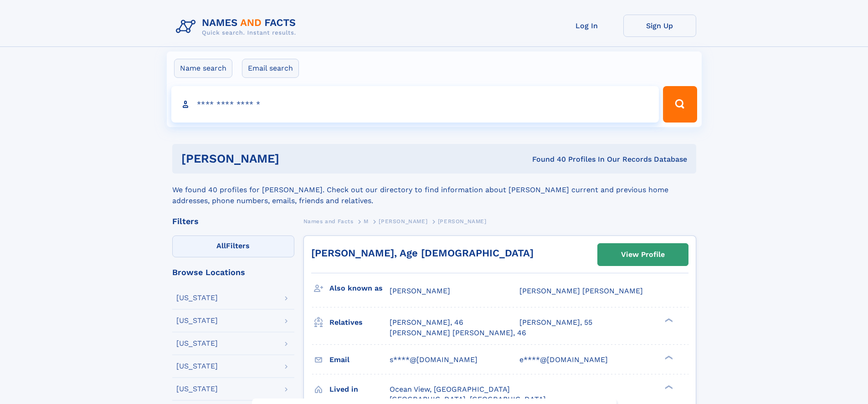 Image resolution: width=868 pixels, height=404 pixels. I want to click on div: Filters, so click(233, 221).